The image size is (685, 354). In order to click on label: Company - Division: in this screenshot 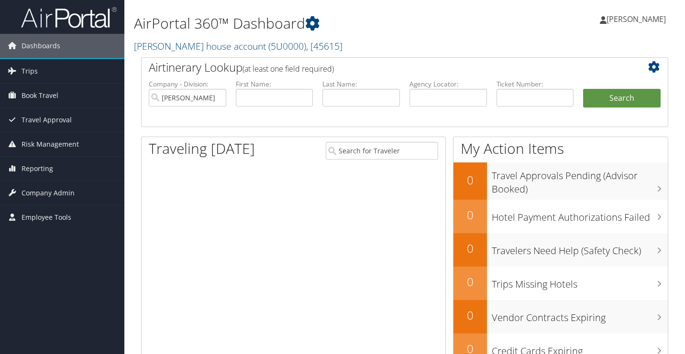, I will do `click(187, 84)`.